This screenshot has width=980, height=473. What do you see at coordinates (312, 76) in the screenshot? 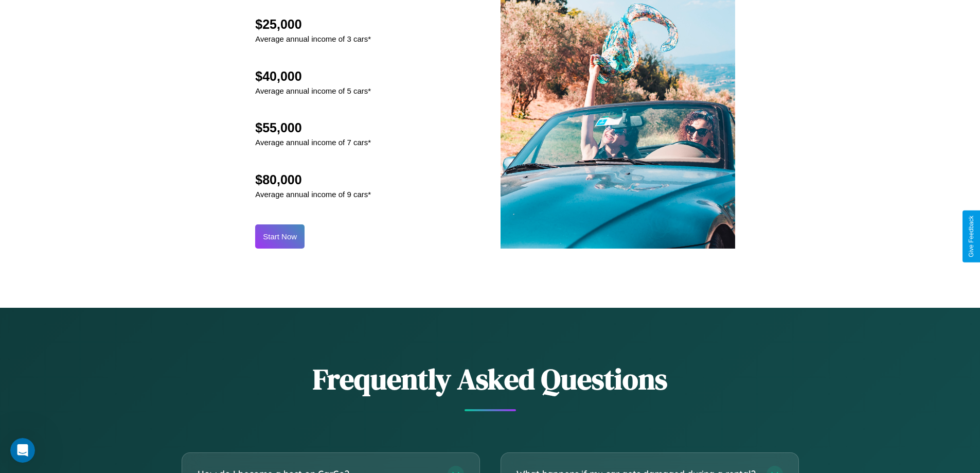
I see `h2: $40,000` at bounding box center [312, 76].